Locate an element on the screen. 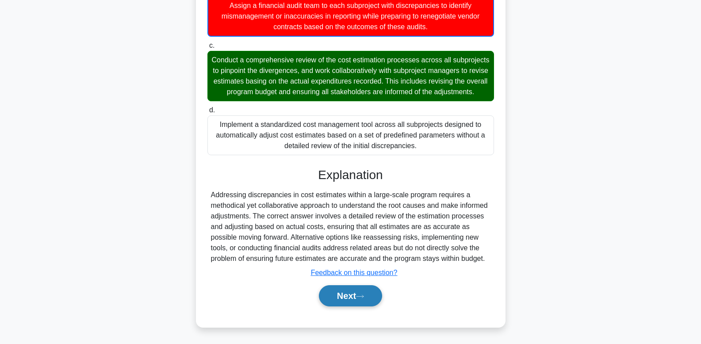  h3: Explanation is located at coordinates (351, 175).